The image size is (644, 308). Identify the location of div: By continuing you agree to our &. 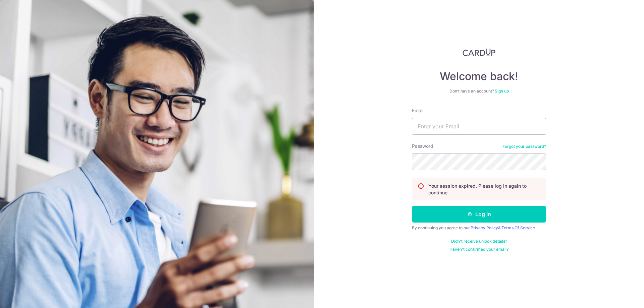
(479, 228).